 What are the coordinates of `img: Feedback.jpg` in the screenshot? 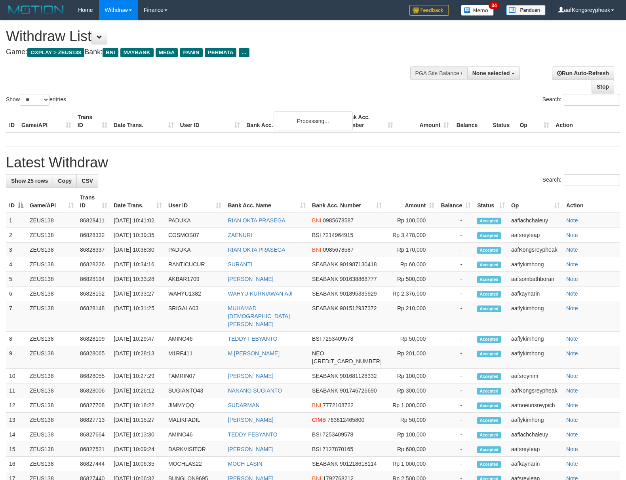 It's located at (429, 10).